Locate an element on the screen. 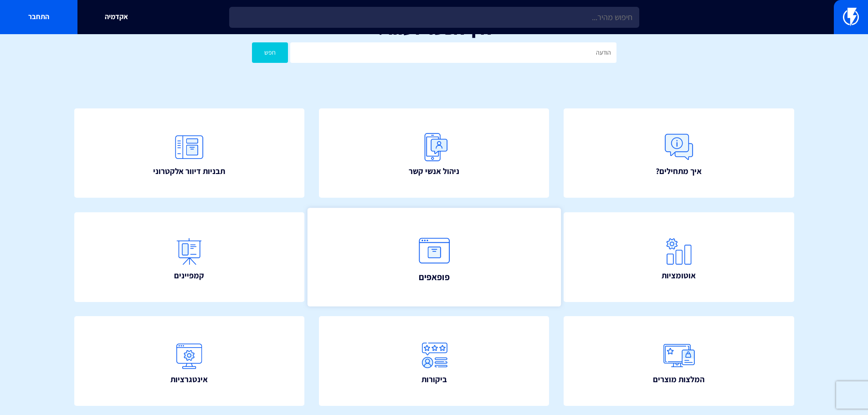 The image size is (868, 415). button: חפש is located at coordinates (271, 52).